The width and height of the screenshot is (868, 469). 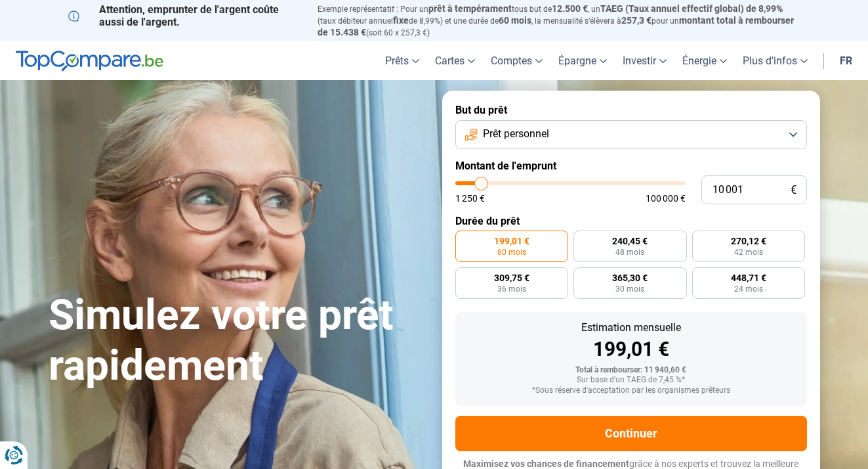 I want to click on div: Total à rembourser: 11 940,60 €, so click(x=631, y=371).